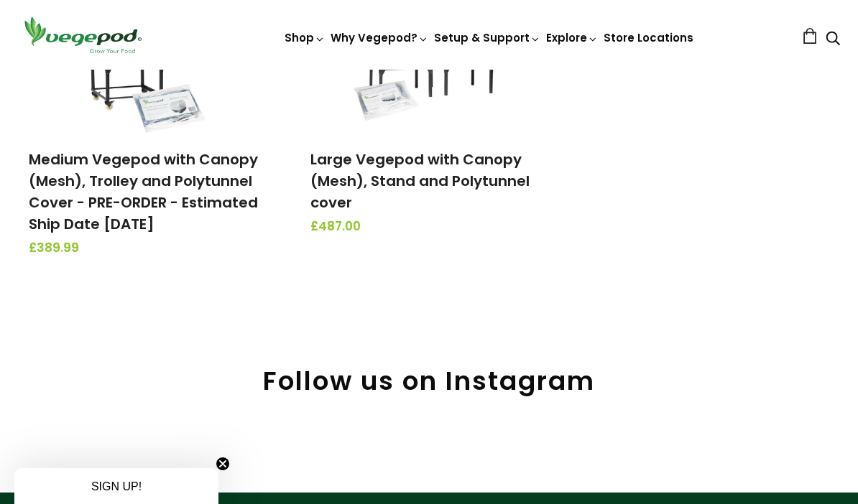 The height and width of the screenshot is (504, 858). I want to click on a: Setup & Support, so click(487, 37).